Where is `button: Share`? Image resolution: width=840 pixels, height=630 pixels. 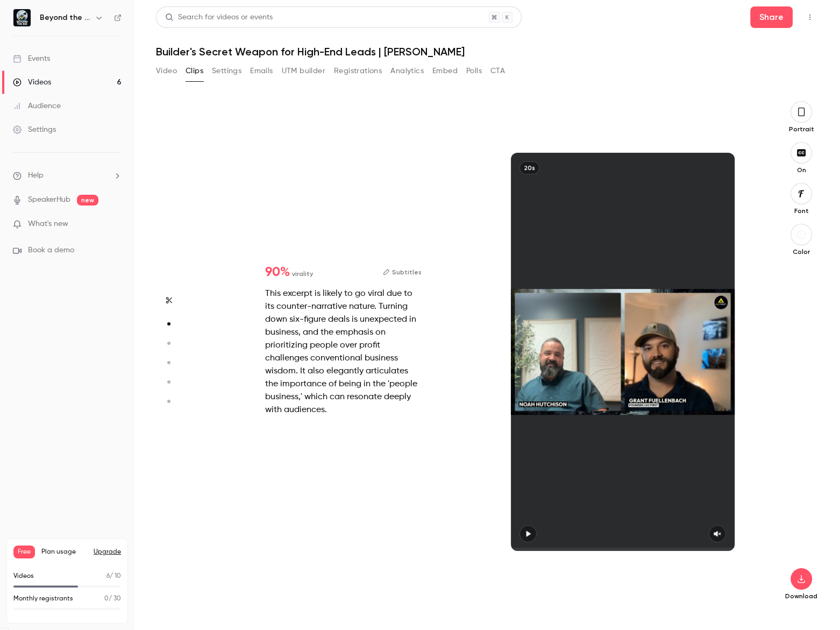
button: Share is located at coordinates (772, 17).